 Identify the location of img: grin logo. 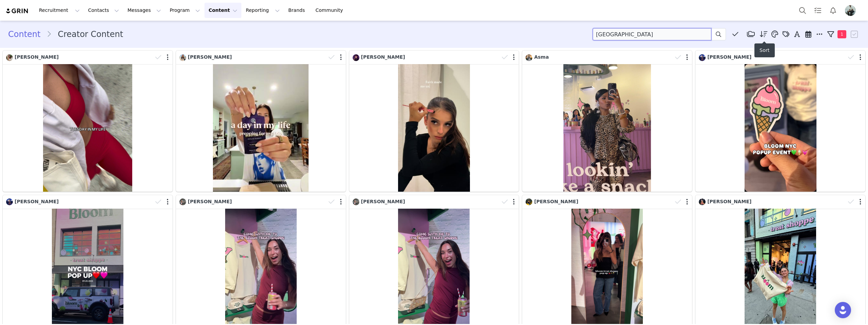
(17, 11).